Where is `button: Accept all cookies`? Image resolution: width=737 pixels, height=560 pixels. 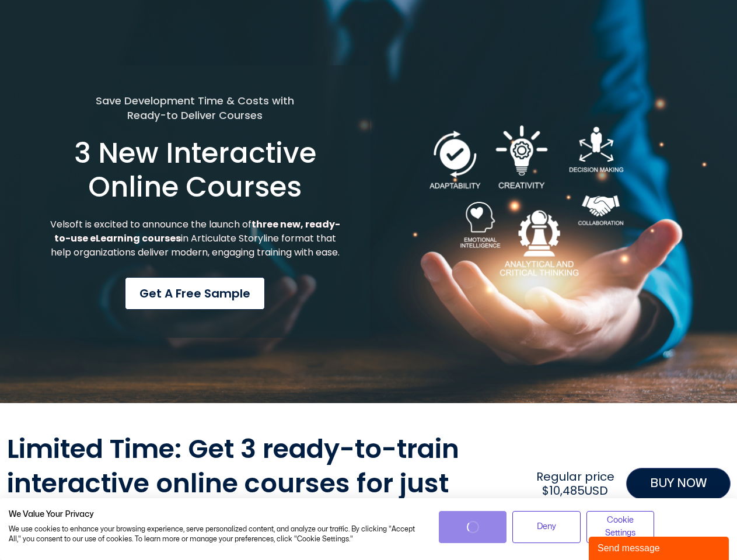 button: Accept all cookies is located at coordinates (473, 526).